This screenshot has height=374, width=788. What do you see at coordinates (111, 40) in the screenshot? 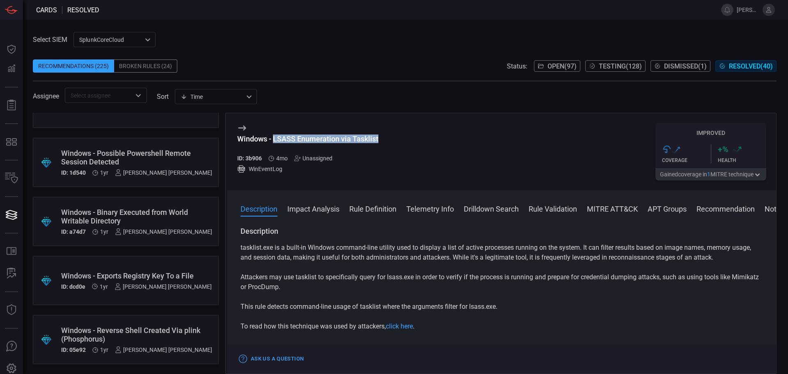
I see `p: SplunkCoreCloud` at bounding box center [111, 40].